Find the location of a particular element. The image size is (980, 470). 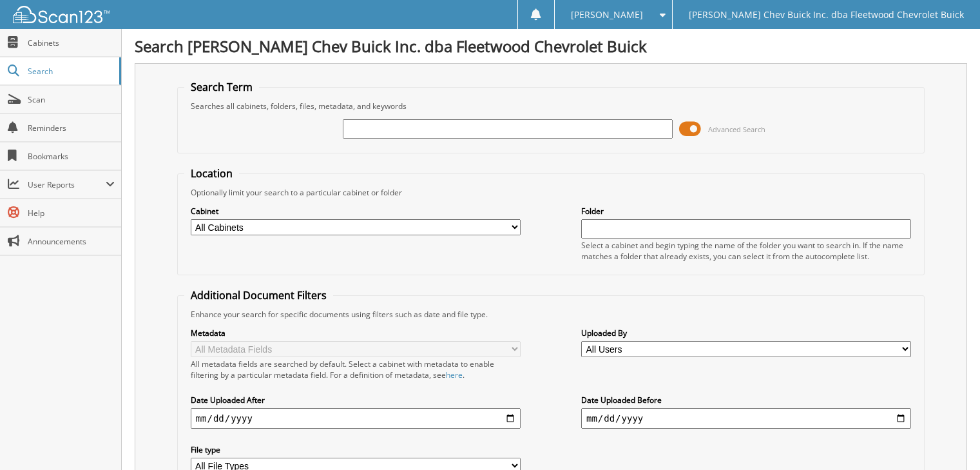

div: Optionally limit your search to a particular cabinet or folder is located at coordinates (551, 192).